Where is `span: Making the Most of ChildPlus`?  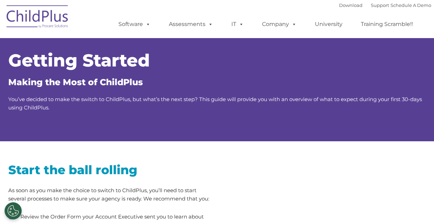 span: Making the Most of ChildPlus is located at coordinates (76, 82).